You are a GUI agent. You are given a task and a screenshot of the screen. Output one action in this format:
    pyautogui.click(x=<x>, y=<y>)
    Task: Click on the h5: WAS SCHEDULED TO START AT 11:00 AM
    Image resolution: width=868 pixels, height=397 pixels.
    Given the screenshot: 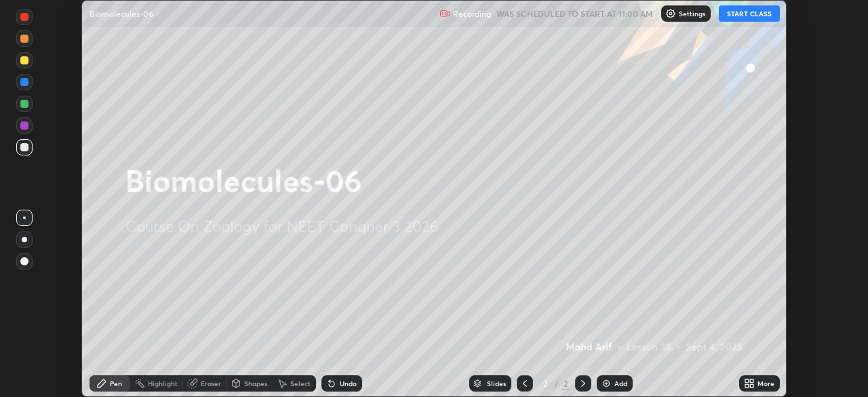 What is the action you would take?
    pyautogui.click(x=574, y=14)
    